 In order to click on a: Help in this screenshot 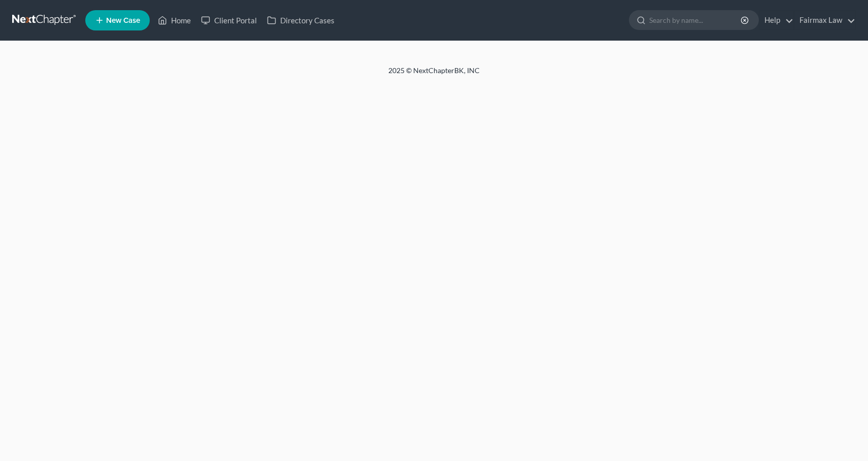, I will do `click(776, 20)`.